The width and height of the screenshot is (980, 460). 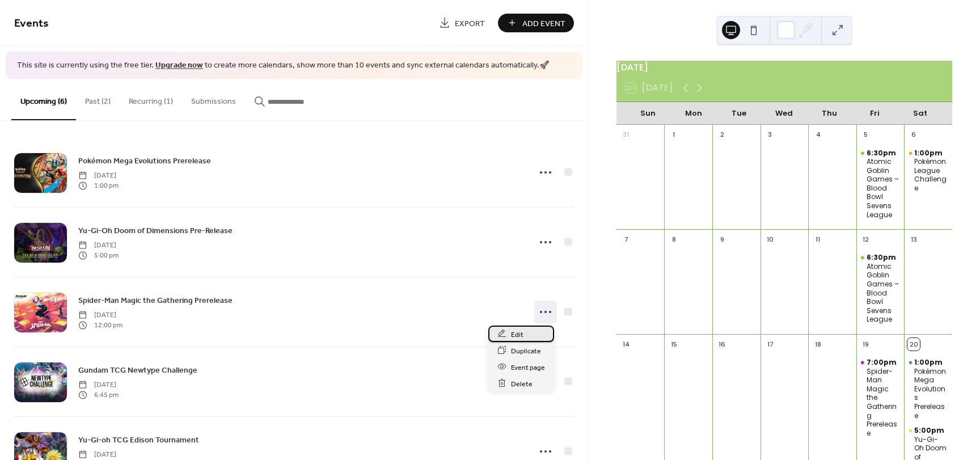 I want to click on span: 7:00pm, so click(x=883, y=362).